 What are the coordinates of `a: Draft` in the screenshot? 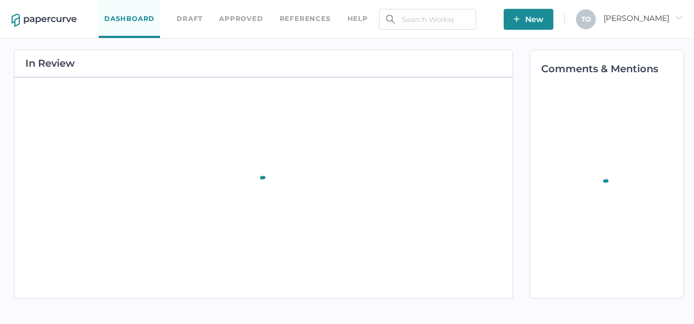 It's located at (189, 19).